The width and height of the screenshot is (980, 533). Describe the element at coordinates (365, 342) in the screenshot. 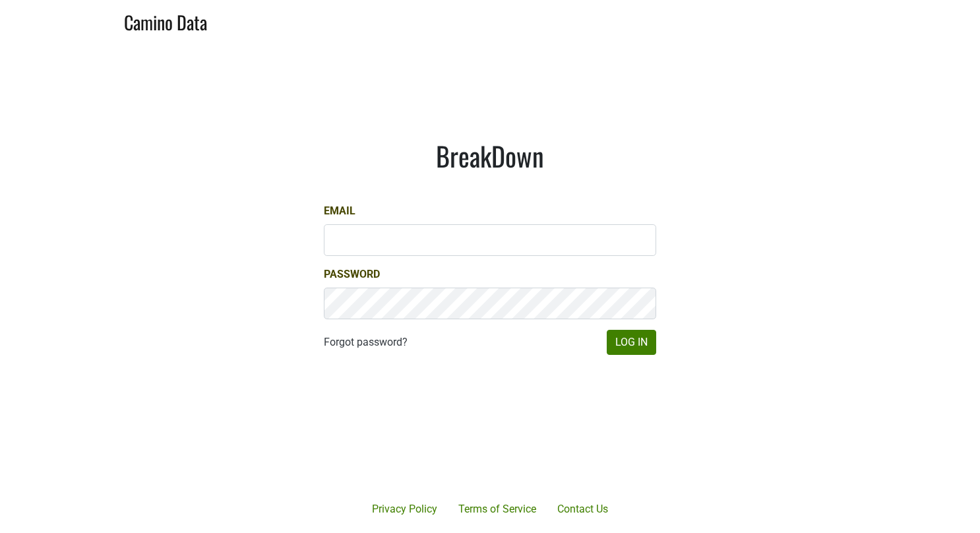

I see `a: Forgot password?` at that location.